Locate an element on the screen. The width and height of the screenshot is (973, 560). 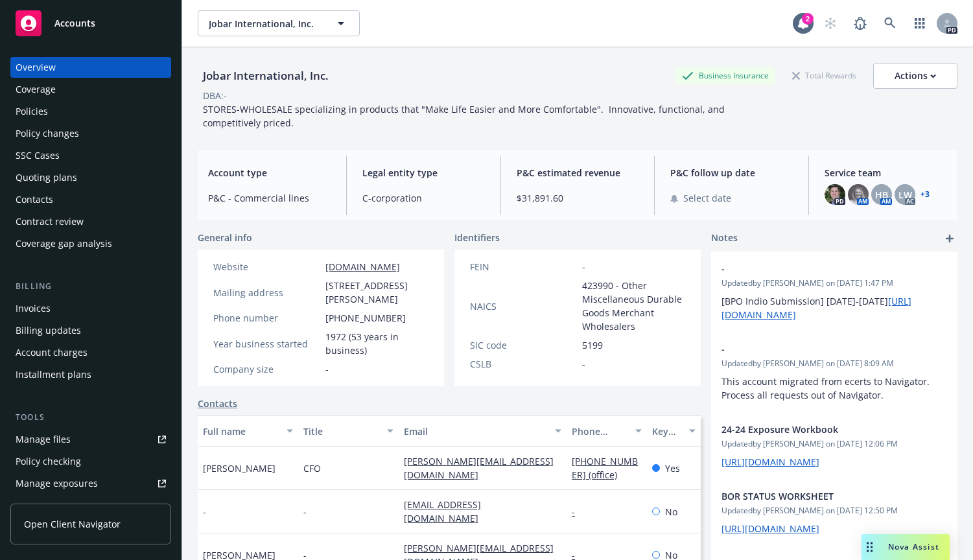
div: Overview is located at coordinates (35, 68).